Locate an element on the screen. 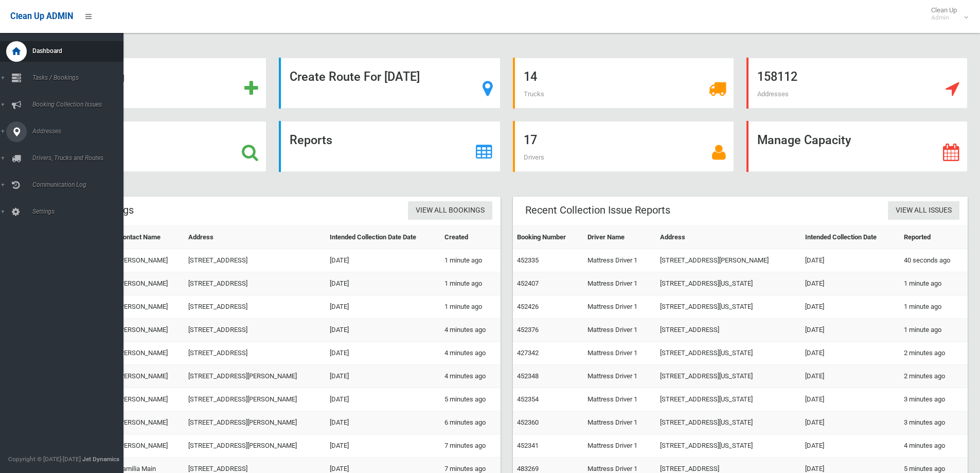  span: Drivers, Trucks and Routes is located at coordinates (80, 158).